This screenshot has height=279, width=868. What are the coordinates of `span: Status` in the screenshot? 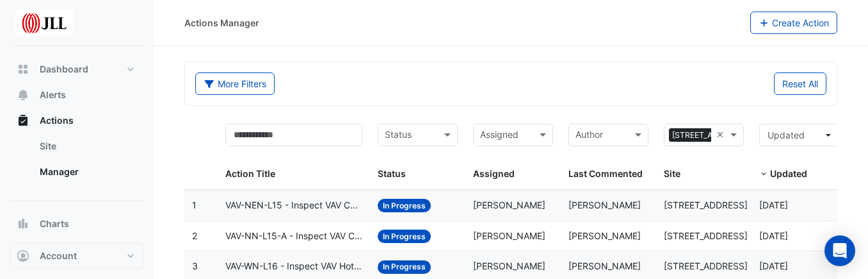 It's located at (392, 173).